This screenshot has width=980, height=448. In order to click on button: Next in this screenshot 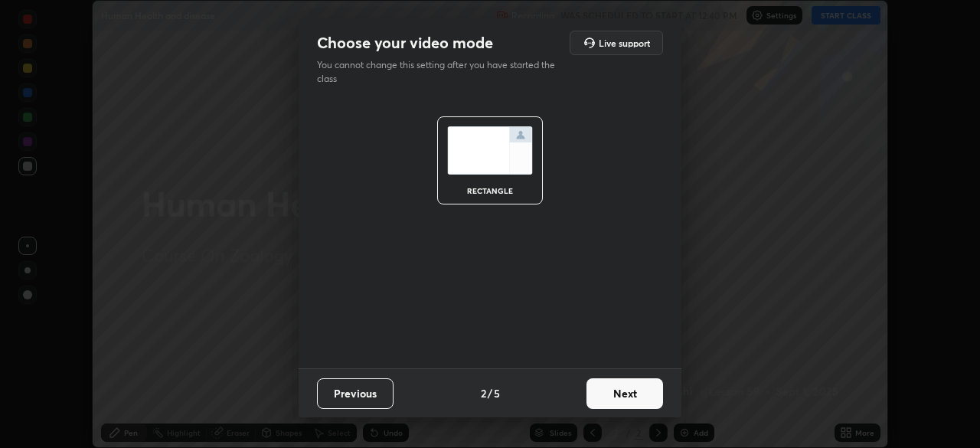, I will do `click(624, 394)`.